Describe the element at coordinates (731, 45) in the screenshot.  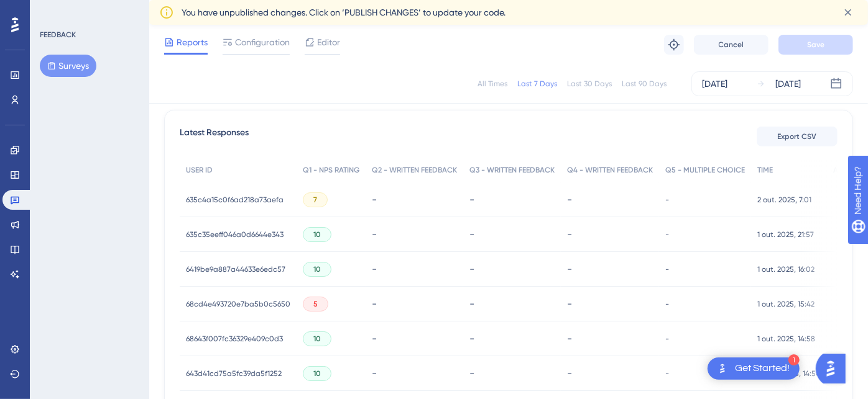
I see `button: Cancel` at that location.